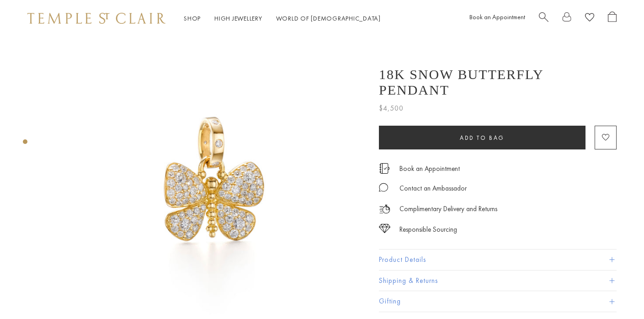 The width and height of the screenshot is (644, 319). What do you see at coordinates (385, 168) in the screenshot?
I see `img: icon_appointment.svg` at bounding box center [385, 168].